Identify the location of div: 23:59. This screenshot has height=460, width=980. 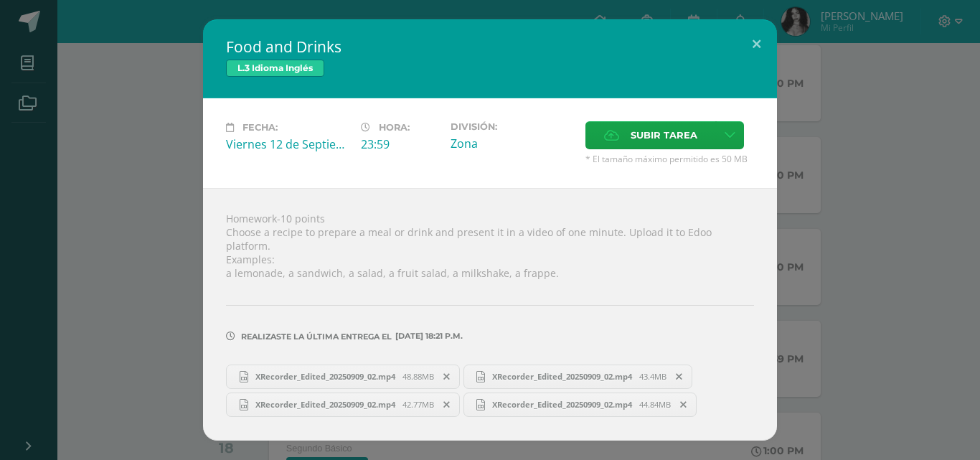
(400, 144).